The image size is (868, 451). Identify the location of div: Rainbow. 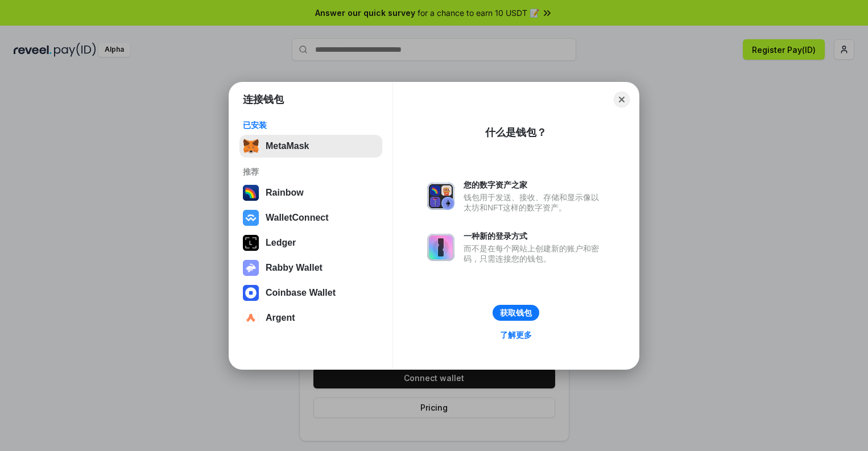
(285, 193).